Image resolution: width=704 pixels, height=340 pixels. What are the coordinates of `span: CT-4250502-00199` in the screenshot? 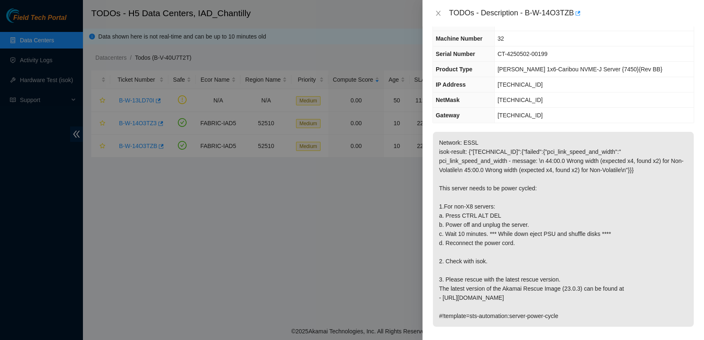 It's located at (523, 54).